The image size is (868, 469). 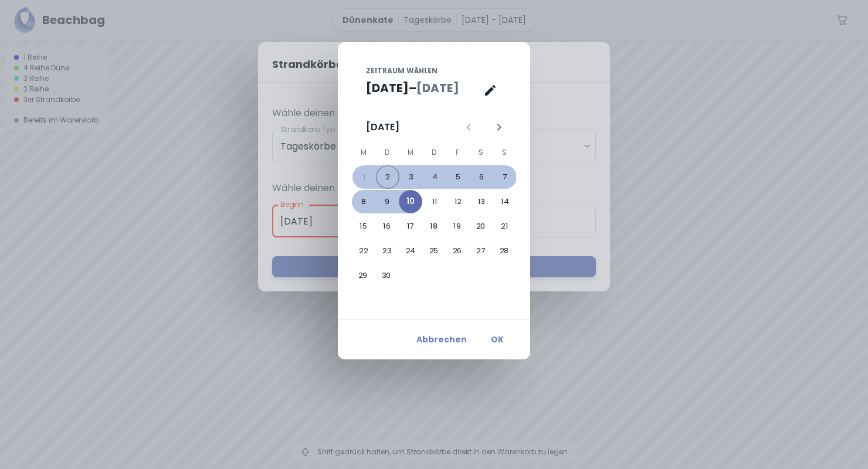 What do you see at coordinates (363, 275) in the screenshot?
I see `button: 29` at bounding box center [363, 275].